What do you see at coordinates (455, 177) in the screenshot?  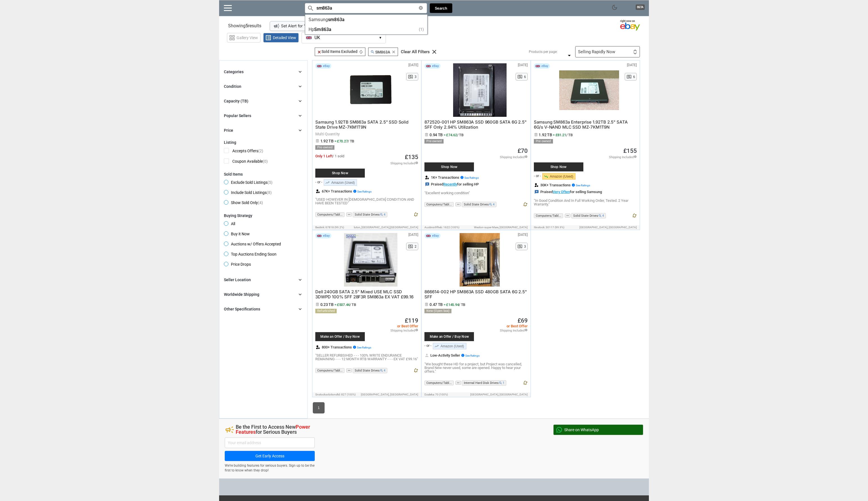 I see `span: 1K+ Transactions` at bounding box center [455, 177].